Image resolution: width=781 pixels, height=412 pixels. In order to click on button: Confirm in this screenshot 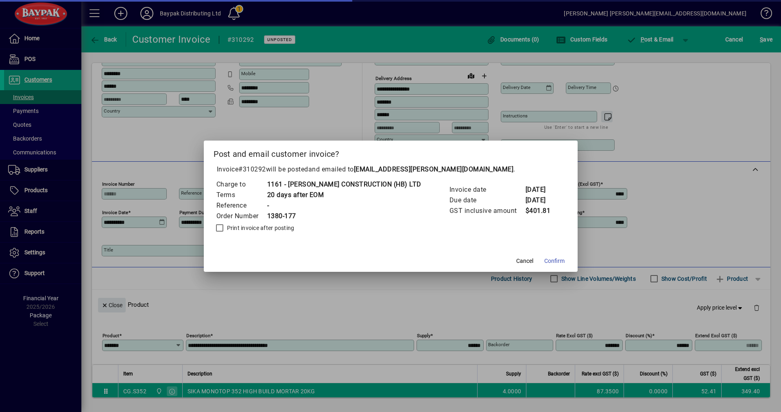, I will do `click(554, 261)`.